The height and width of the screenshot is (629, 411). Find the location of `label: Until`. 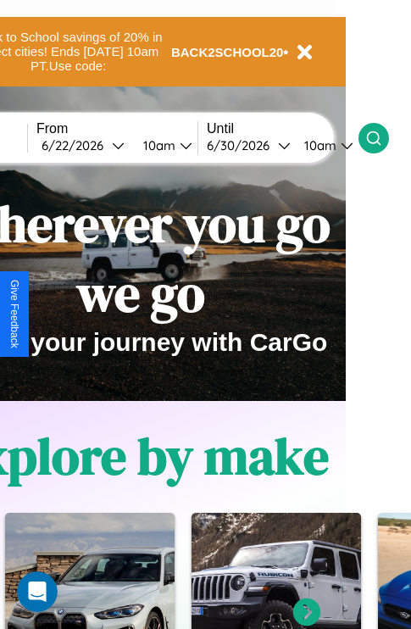

label: Until is located at coordinates (282, 129).